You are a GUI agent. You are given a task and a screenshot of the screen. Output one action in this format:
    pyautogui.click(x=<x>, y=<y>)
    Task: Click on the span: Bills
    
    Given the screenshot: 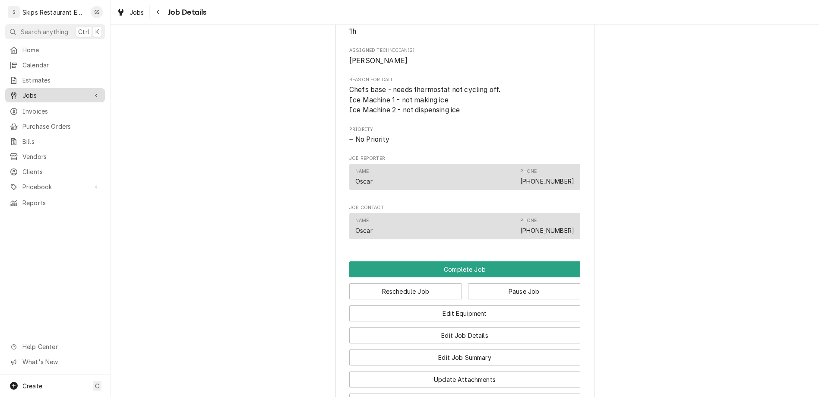 What is the action you would take?
    pyautogui.click(x=61, y=141)
    